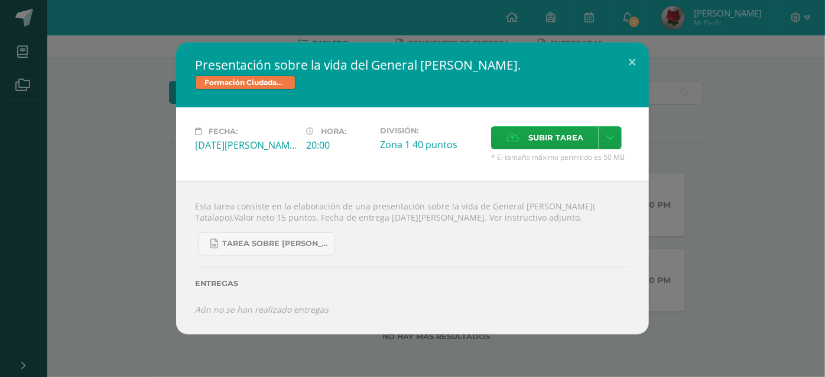 Image resolution: width=825 pixels, height=377 pixels. What do you see at coordinates (555, 138) in the screenshot?
I see `span: Subir tarea` at bounding box center [555, 138].